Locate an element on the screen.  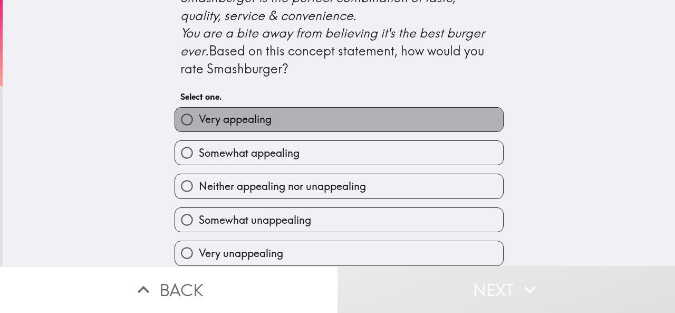
span: Very unappealing is located at coordinates (241, 253).